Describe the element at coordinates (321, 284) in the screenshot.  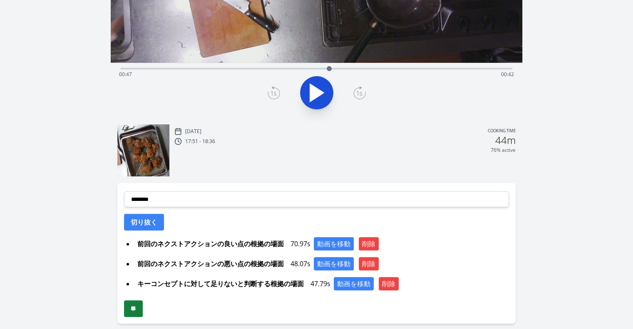
I see `div: 47.79s` at that location.